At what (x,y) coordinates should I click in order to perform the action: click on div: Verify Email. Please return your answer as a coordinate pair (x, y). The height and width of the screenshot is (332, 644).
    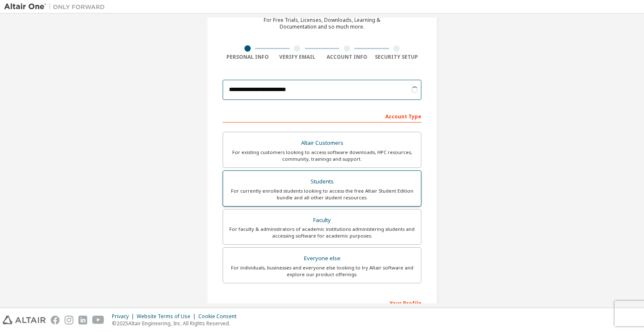
    Looking at the image, I should click on (297, 57).